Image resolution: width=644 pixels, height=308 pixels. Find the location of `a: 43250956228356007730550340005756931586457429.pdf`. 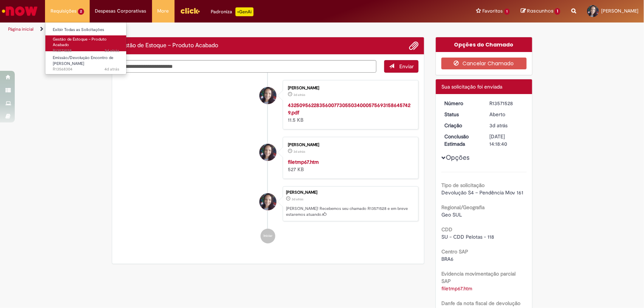

a: 43250956228356007730550340005756931586457429.pdf is located at coordinates (349, 109).